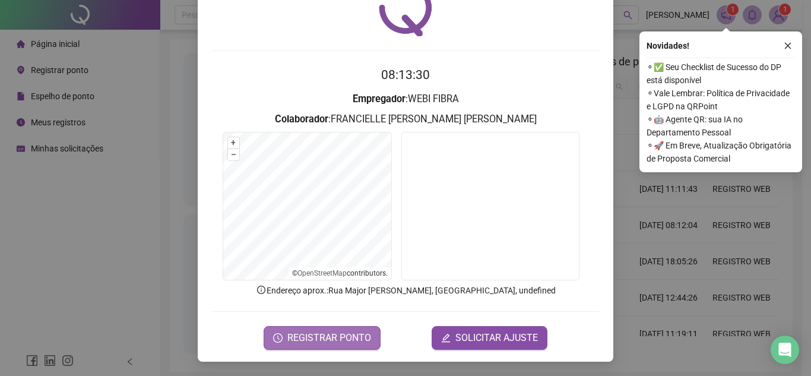  Describe the element at coordinates (379, 99) in the screenshot. I see `strong: Empregador` at that location.